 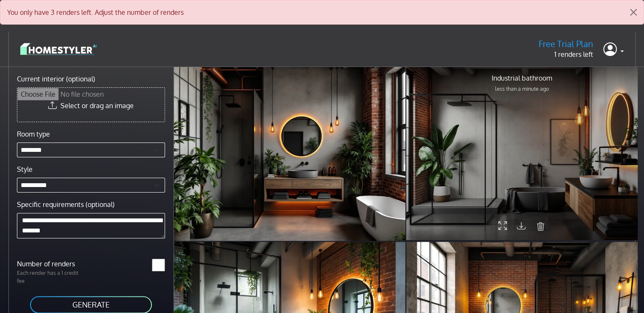 What do you see at coordinates (566, 54) in the screenshot?
I see `p: 1 renders left` at bounding box center [566, 54].